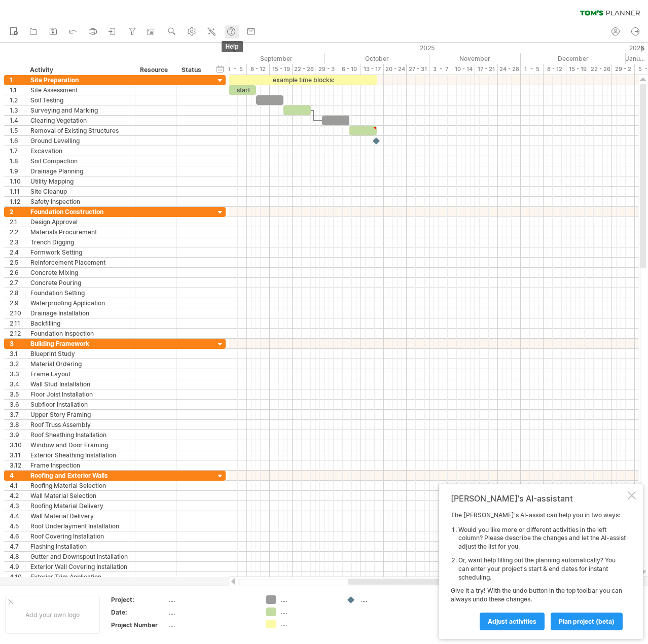 Image resolution: width=648 pixels, height=644 pixels. What do you see at coordinates (80, 212) in the screenshot?
I see `div: Foundation Construction` at bounding box center [80, 212].